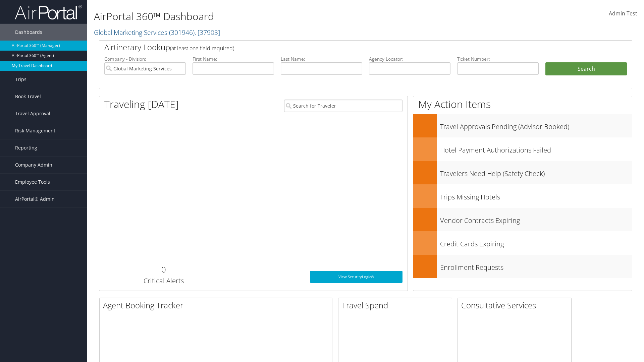 The image size is (644, 362). I want to click on span: Trips, so click(21, 79).